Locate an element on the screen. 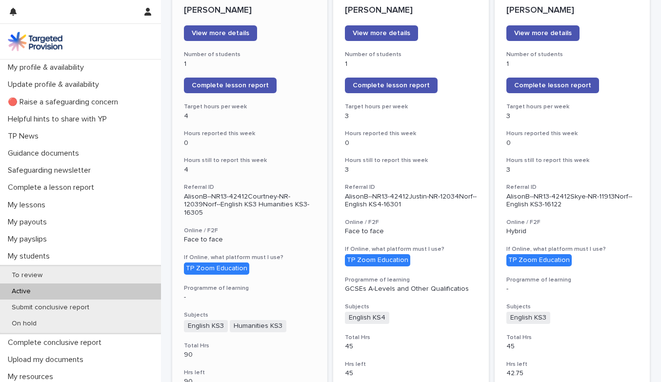  span: English KS4 is located at coordinates (367, 318).